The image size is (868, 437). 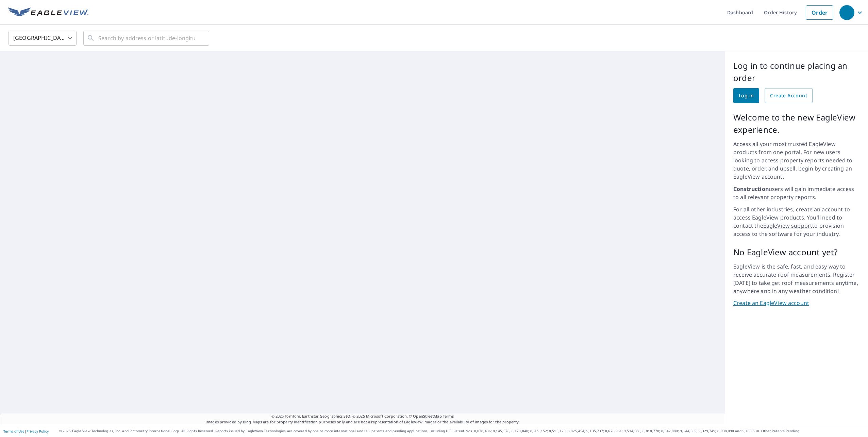 I want to click on a: EagleView support, so click(x=788, y=225).